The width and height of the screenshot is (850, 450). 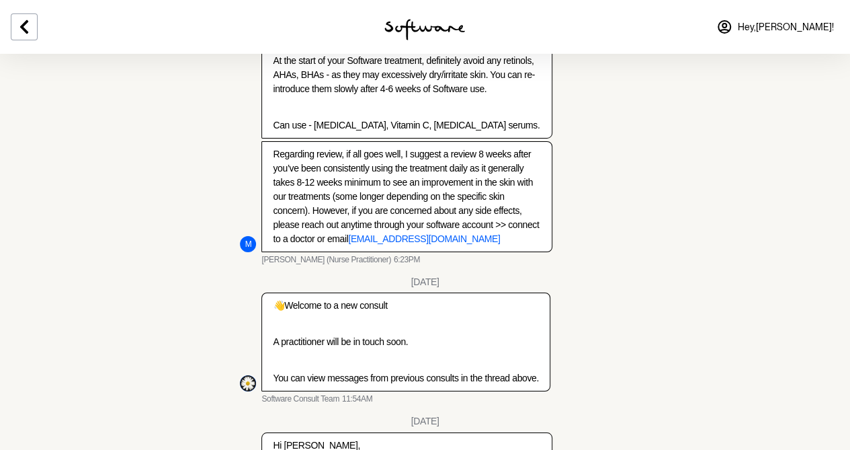 What do you see at coordinates (405, 305) in the screenshot?
I see `p: Welcome to a new consult` at bounding box center [405, 305].